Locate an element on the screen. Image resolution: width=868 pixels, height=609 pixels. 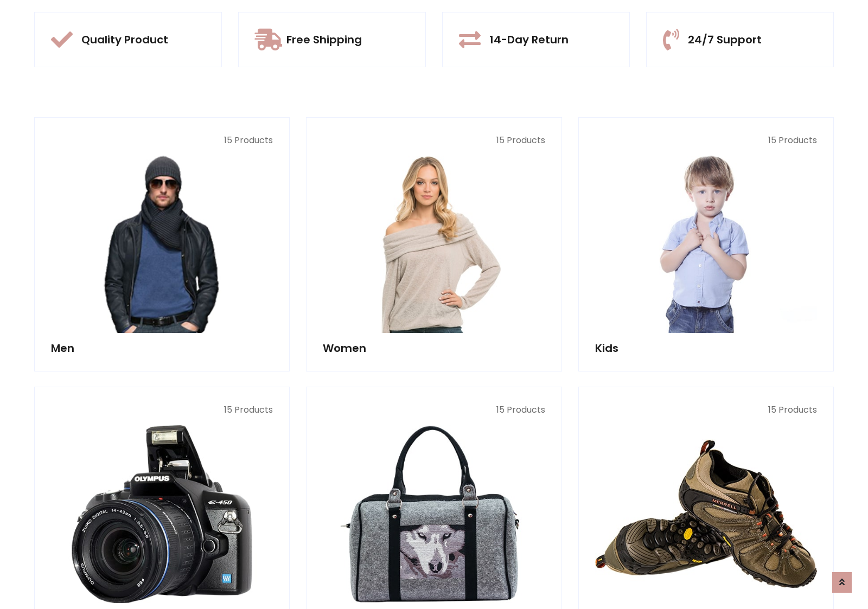
h5: Quality Product is located at coordinates (125, 40).